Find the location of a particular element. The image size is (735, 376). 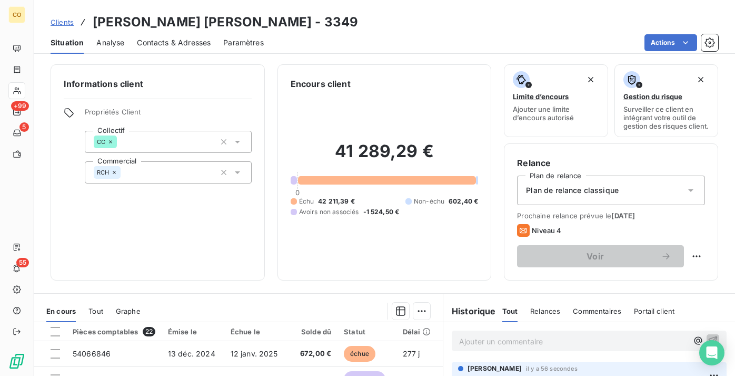

span: Analyse is located at coordinates (110, 43).